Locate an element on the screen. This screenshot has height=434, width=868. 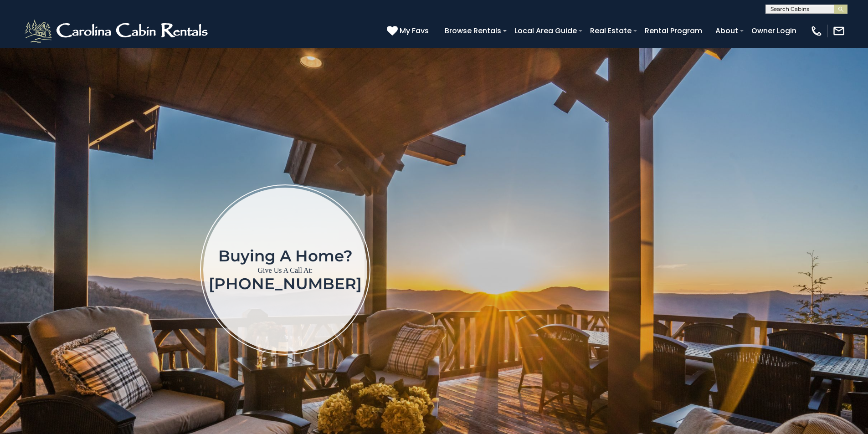
a: Real Estate is located at coordinates (611, 31).